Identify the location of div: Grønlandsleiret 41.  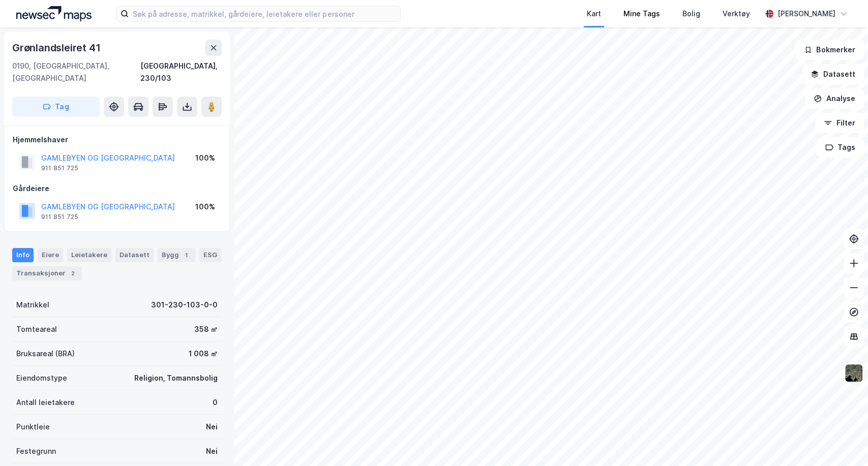
(57, 48).